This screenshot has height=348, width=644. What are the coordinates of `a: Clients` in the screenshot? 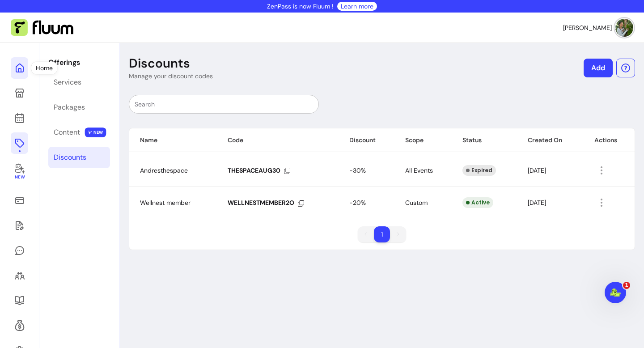 It's located at (19, 275).